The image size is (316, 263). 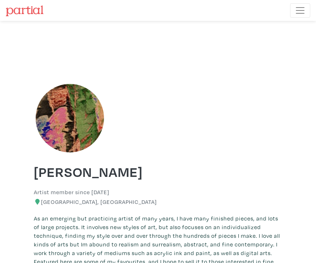 What do you see at coordinates (70, 118) in the screenshot?
I see `img: phpThumb.php` at bounding box center [70, 118].